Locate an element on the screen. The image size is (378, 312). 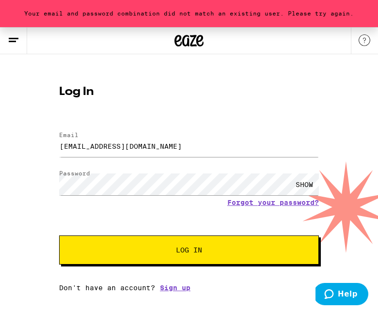
h1: Log In is located at coordinates (189, 92).